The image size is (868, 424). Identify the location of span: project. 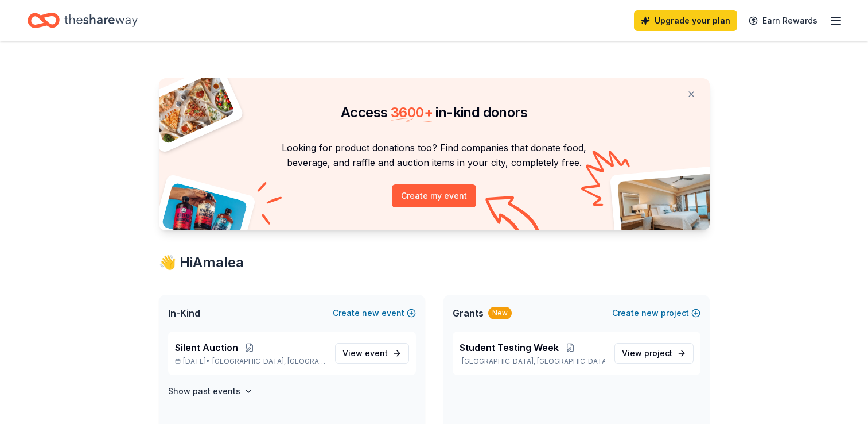
(658, 352).